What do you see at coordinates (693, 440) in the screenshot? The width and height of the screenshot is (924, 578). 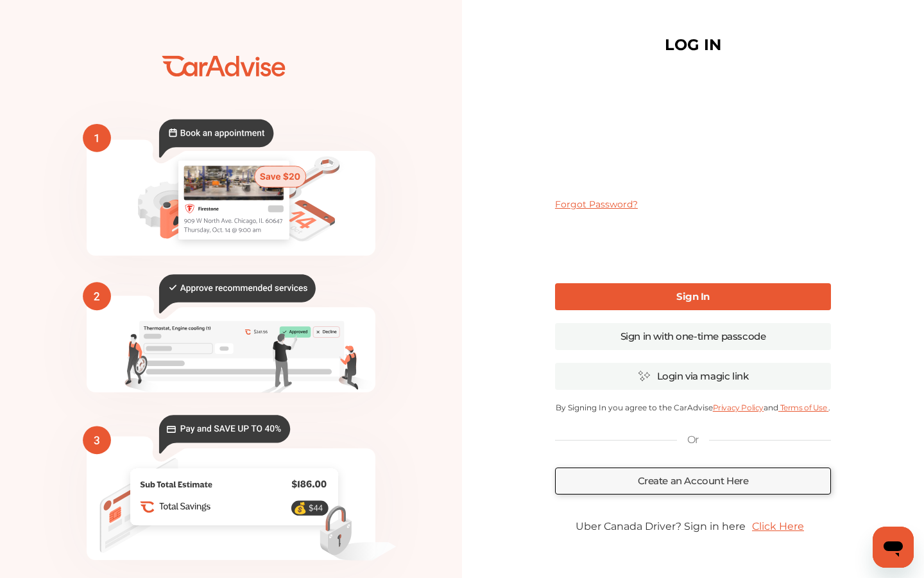 I see `p: Or` at bounding box center [693, 440].